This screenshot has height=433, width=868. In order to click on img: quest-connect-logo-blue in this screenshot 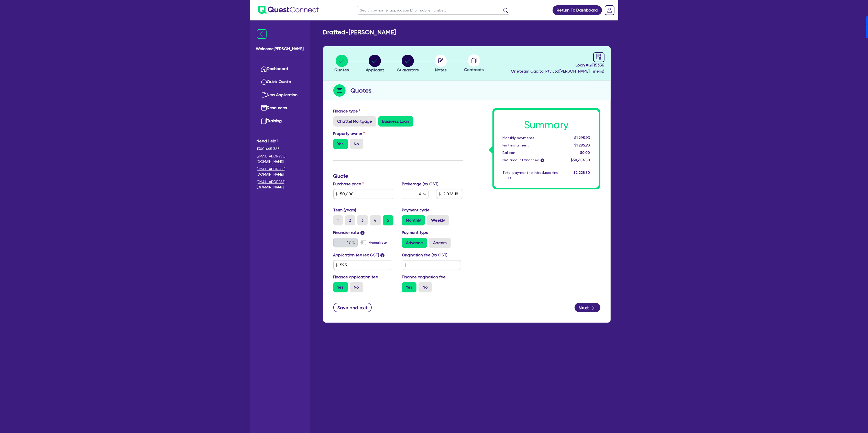, I will do `click(288, 10)`.